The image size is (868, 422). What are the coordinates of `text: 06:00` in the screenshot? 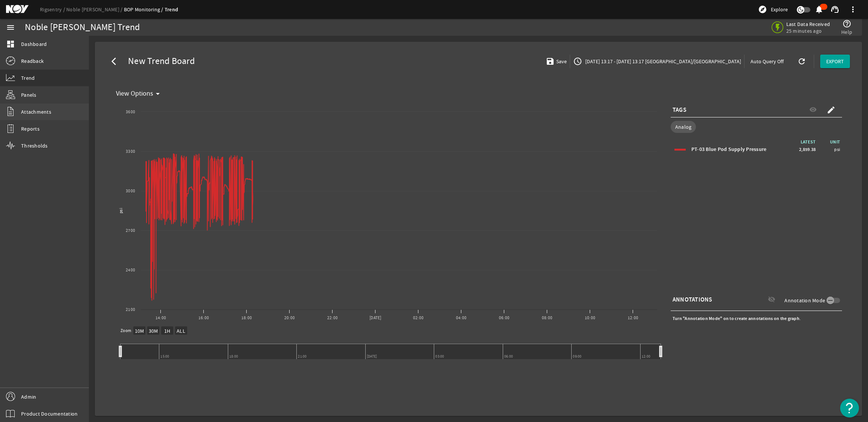 It's located at (504, 318).